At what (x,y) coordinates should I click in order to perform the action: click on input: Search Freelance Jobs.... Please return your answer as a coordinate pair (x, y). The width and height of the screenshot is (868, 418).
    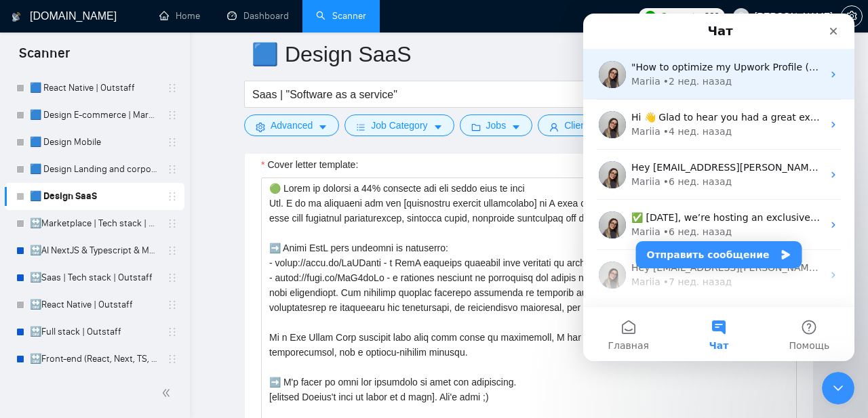
    Looking at the image, I should click on (433, 94).